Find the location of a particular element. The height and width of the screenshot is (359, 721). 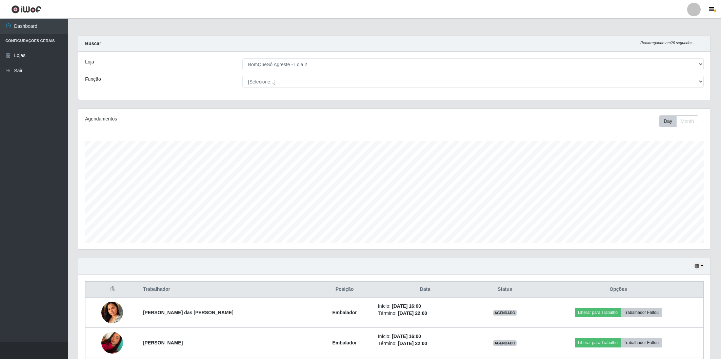

th: Posição is located at coordinates (344, 289).